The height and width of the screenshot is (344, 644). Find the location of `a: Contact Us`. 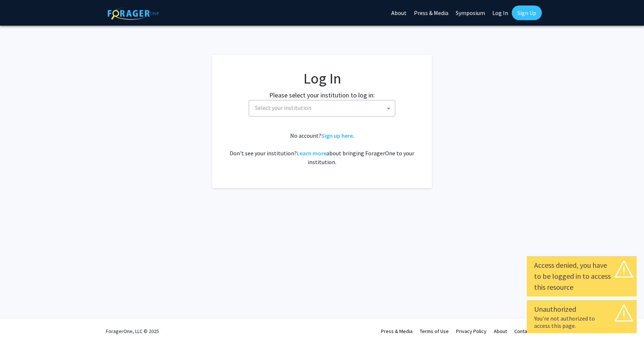

a: Contact Us is located at coordinates (526, 331).